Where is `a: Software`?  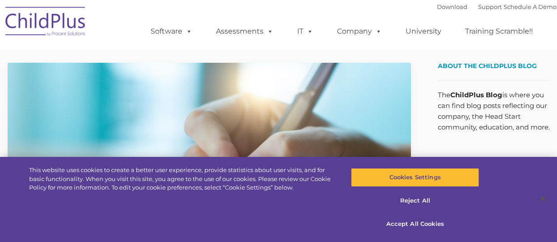
a: Software is located at coordinates (171, 31).